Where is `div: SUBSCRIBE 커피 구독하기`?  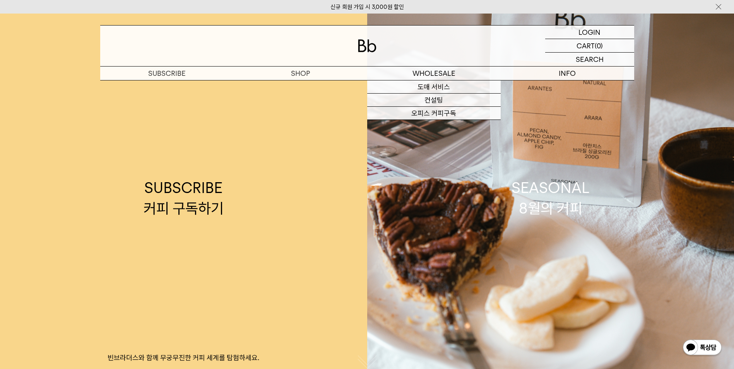 div: SUBSCRIBE 커피 구독하기 is located at coordinates (183, 198).